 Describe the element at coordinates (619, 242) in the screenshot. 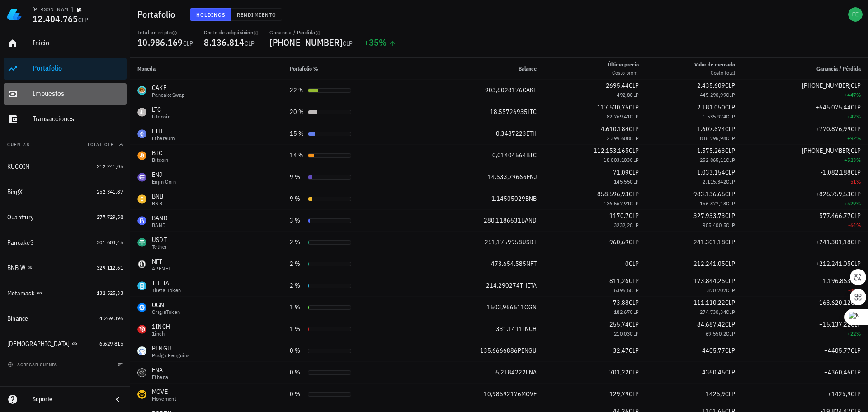

I see `span: 960,69` at that location.